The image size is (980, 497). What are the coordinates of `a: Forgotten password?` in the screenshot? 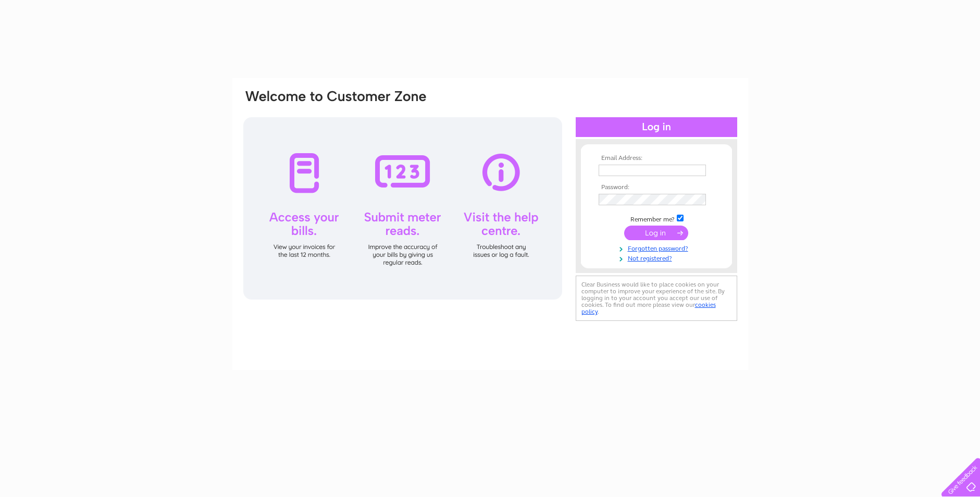 It's located at (657, 248).